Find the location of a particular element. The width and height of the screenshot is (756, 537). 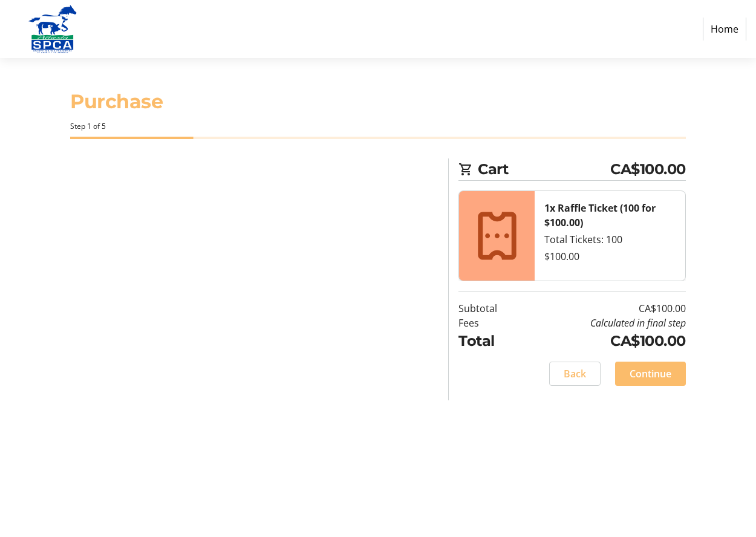

div: Step 1 of 5 is located at coordinates (378, 126).